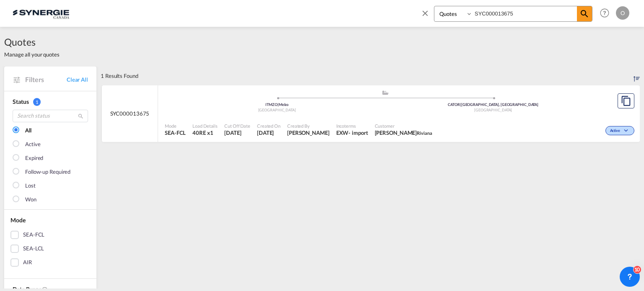 The height and width of the screenshot is (291, 644). I want to click on md-icon: assets/icons/custom/copyQuote.svg, so click(626, 101).